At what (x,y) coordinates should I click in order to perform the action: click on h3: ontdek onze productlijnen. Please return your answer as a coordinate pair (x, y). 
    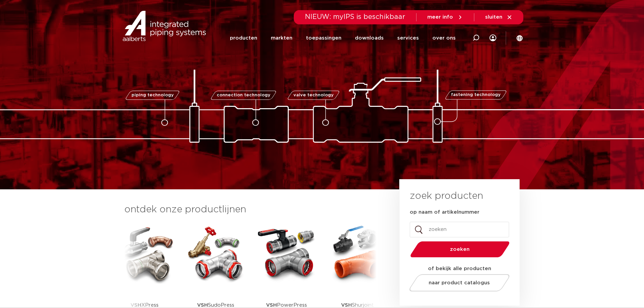
    Looking at the image, I should click on (250, 210).